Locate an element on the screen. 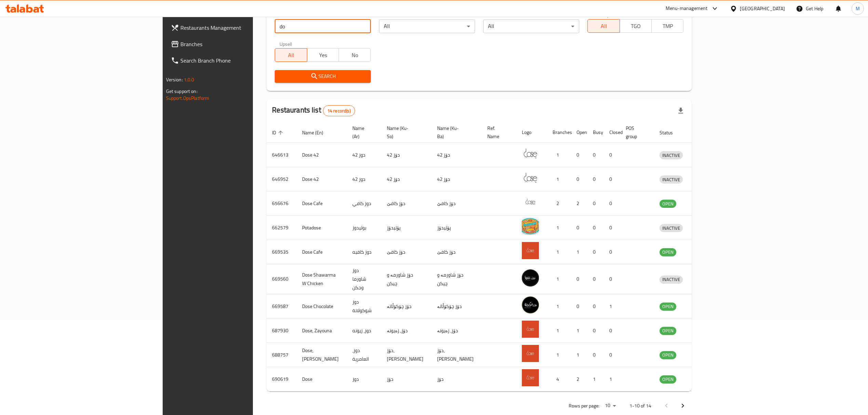 The width and height of the screenshot is (868, 415). td: بوتيدوز is located at coordinates (364, 228).